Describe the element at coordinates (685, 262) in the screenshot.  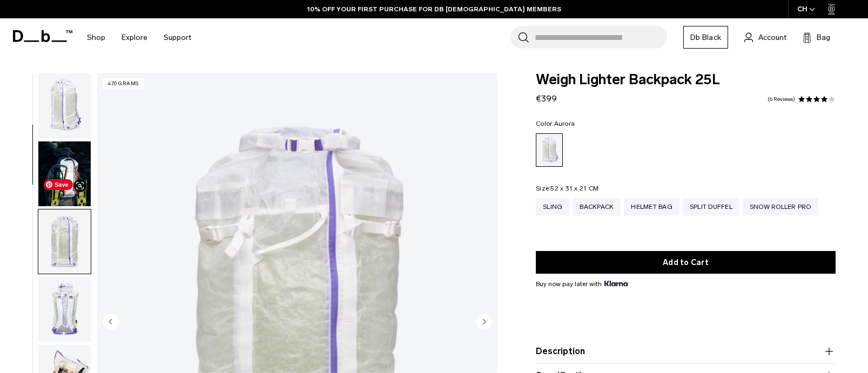
I see `button: Add to Cart` at that location.